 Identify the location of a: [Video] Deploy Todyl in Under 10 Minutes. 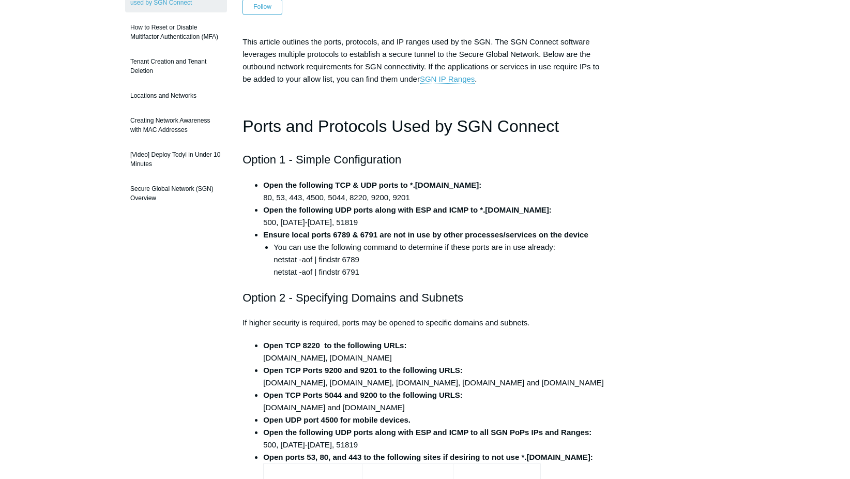
(176, 159).